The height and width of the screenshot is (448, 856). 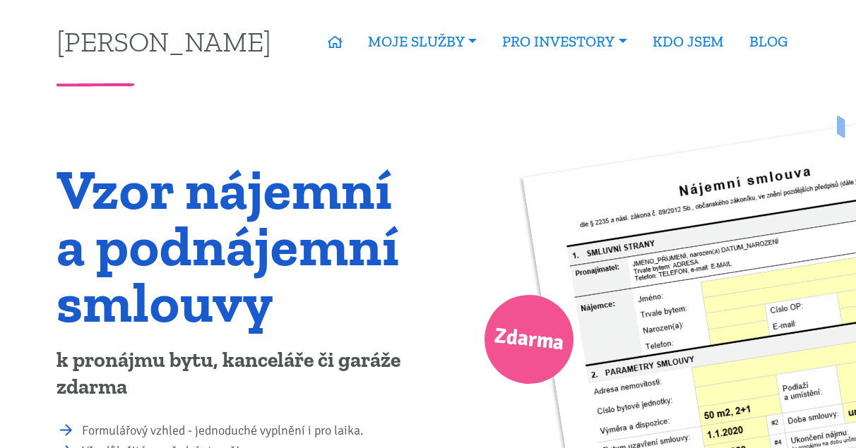 What do you see at coordinates (564, 42) in the screenshot?
I see `a: PRO INVESTORY` at bounding box center [564, 42].